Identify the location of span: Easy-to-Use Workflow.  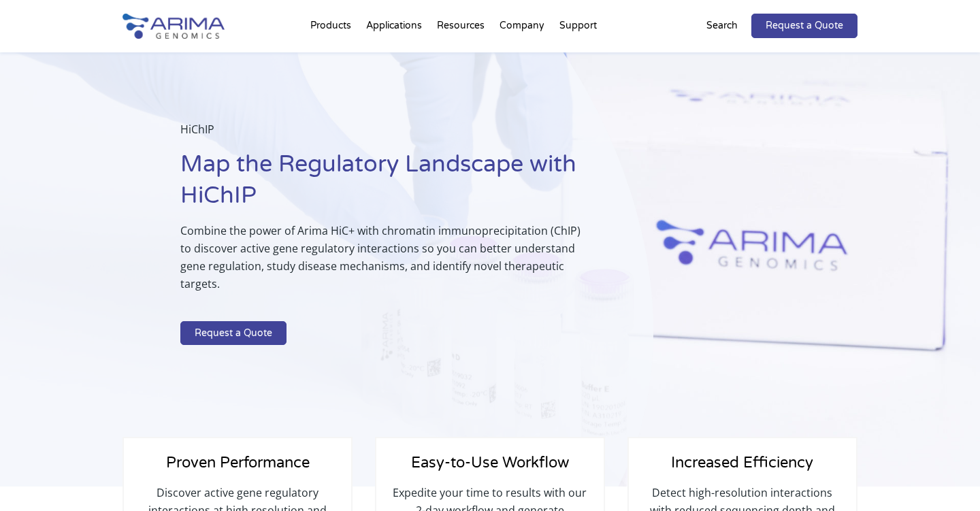
(490, 463).